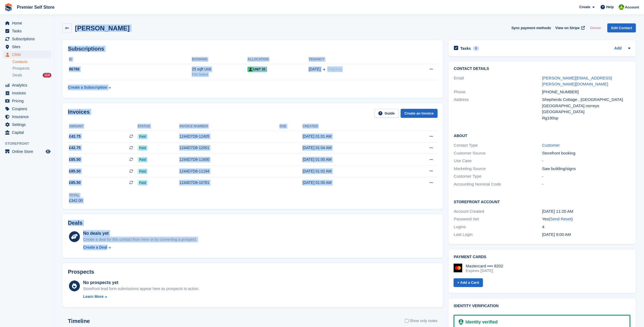 The height and width of the screenshot is (327, 644). I want to click on div: Storefront booking, so click(586, 153).